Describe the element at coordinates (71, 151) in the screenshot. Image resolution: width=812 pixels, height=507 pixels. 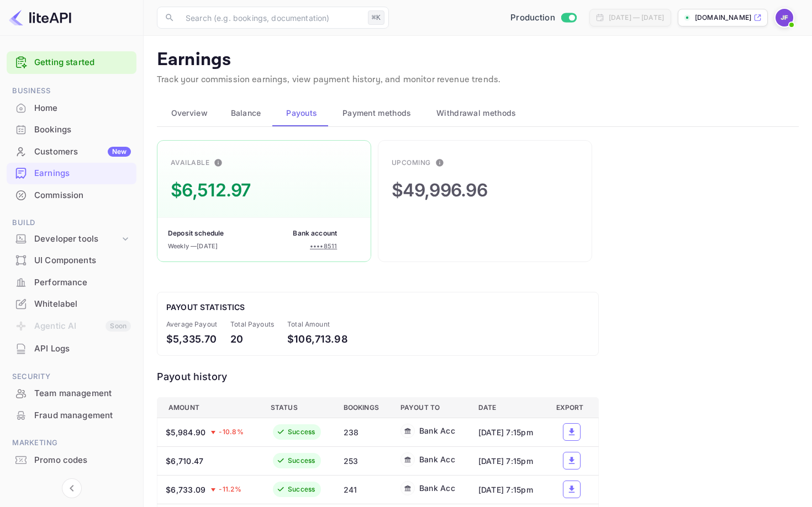
I see `a: CustomersNew` at that location.